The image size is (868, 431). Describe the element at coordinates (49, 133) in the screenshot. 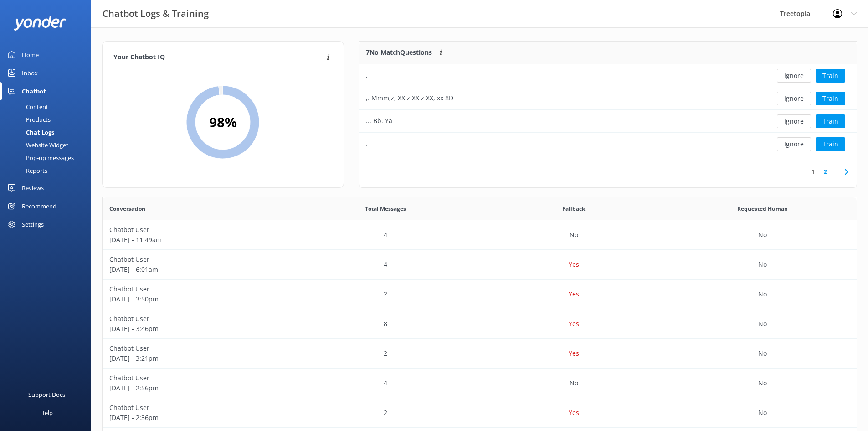

I see `a: Chat Logs` at that location.